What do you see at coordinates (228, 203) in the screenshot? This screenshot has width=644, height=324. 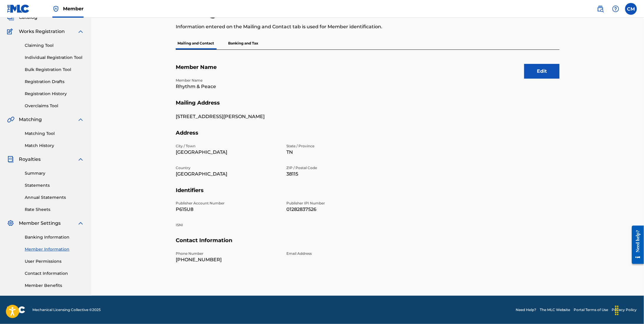 I see `p: Publisher Account Number` at bounding box center [228, 203].